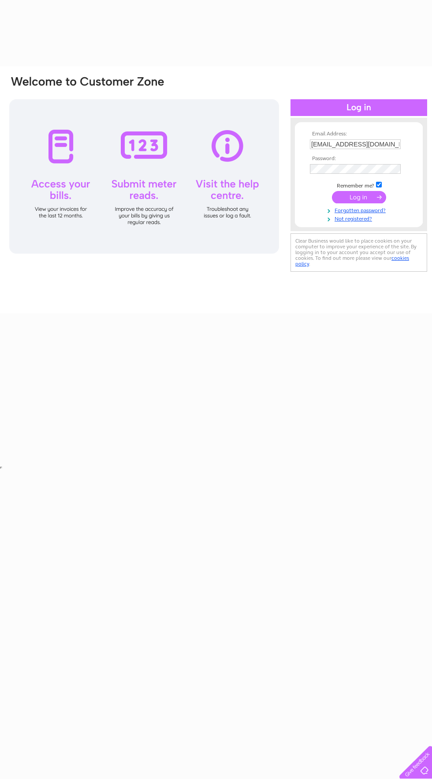 The height and width of the screenshot is (779, 432). Describe the element at coordinates (360, 210) in the screenshot. I see `a: Forgotten password?` at that location.